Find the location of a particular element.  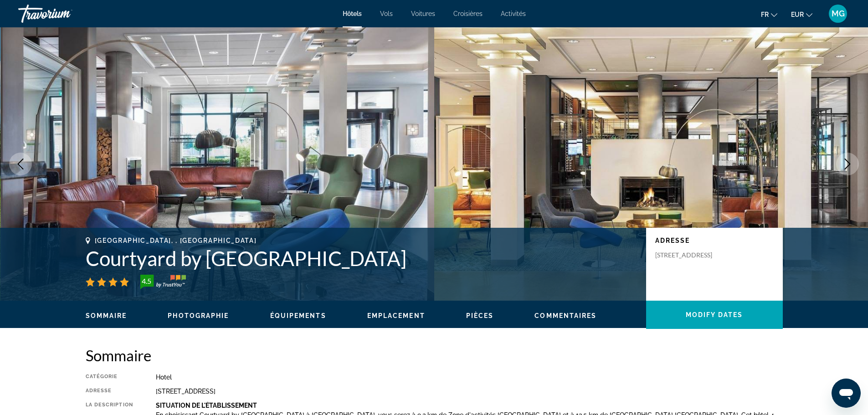

h2: Sommaire is located at coordinates (434, 355).